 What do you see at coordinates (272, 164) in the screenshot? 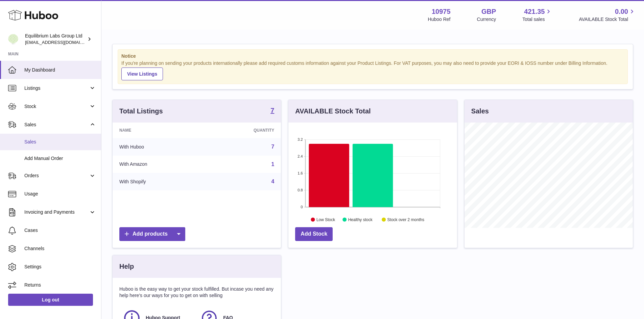
I see `a: 1` at bounding box center [272, 164].